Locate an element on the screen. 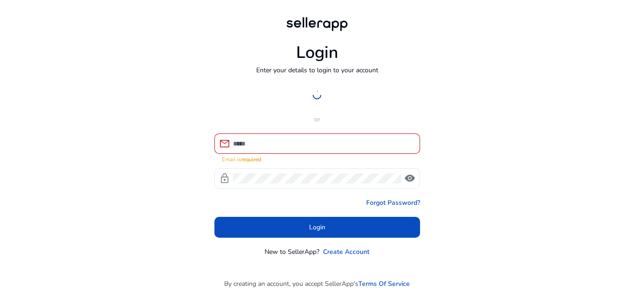 This screenshot has width=634, height=297. a: Create Account is located at coordinates (346, 252).